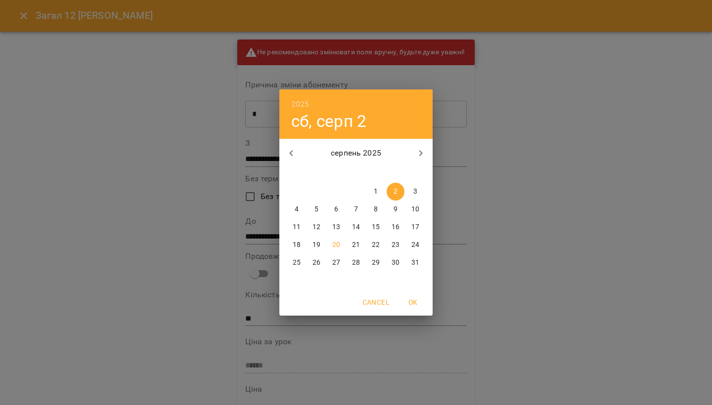  What do you see at coordinates (413, 302) in the screenshot?
I see `span: OK` at bounding box center [413, 302].